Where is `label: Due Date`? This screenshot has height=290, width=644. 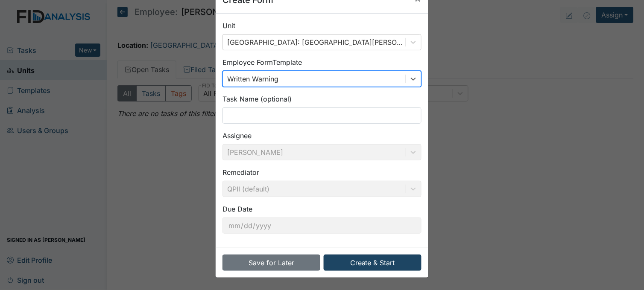
label: Due Date is located at coordinates (237, 209).